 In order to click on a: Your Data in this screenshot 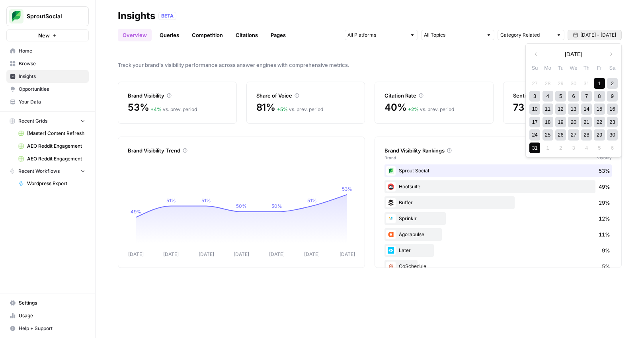, I will do `click(48, 102)`.